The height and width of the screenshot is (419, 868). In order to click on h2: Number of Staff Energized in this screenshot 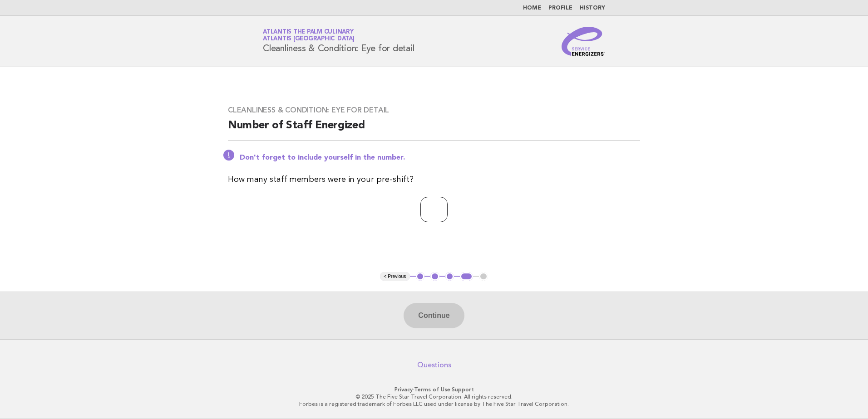, I will do `click(434, 129)`.